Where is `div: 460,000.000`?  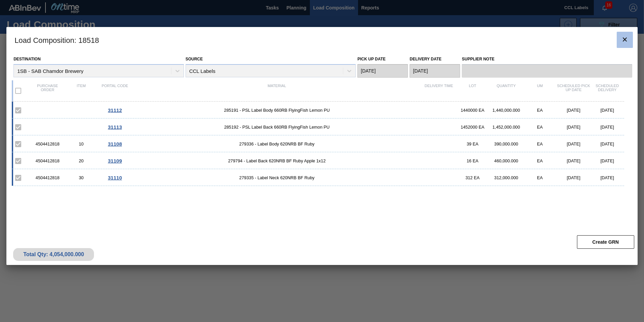
div: 460,000.000 is located at coordinates (506, 161).